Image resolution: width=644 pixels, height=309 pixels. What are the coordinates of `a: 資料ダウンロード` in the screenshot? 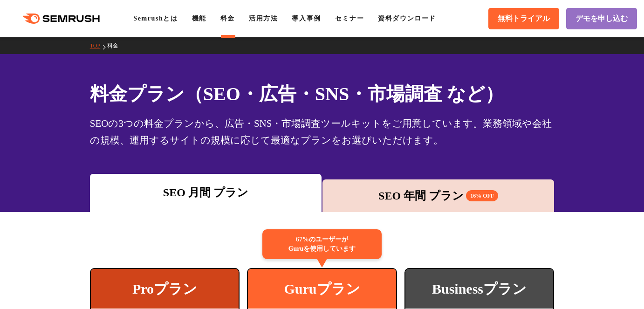 It's located at (407, 18).